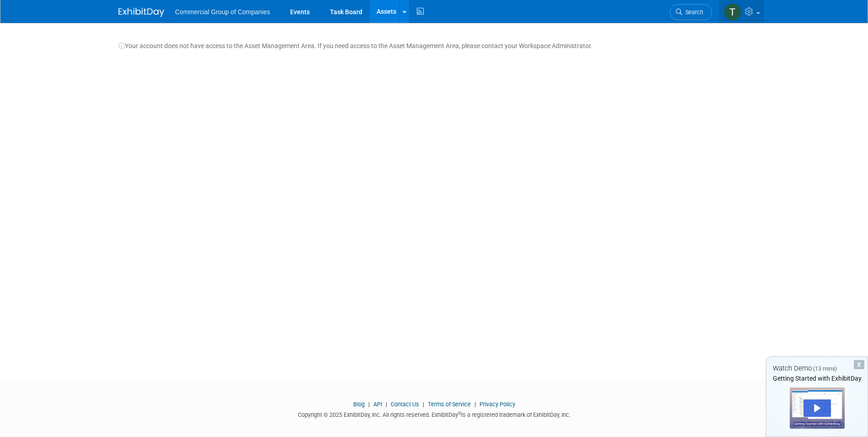  Describe the element at coordinates (434, 41) in the screenshot. I see `div: Your account does not have access to the Asset Management Area. If you need access to the Asset M...` at that location.